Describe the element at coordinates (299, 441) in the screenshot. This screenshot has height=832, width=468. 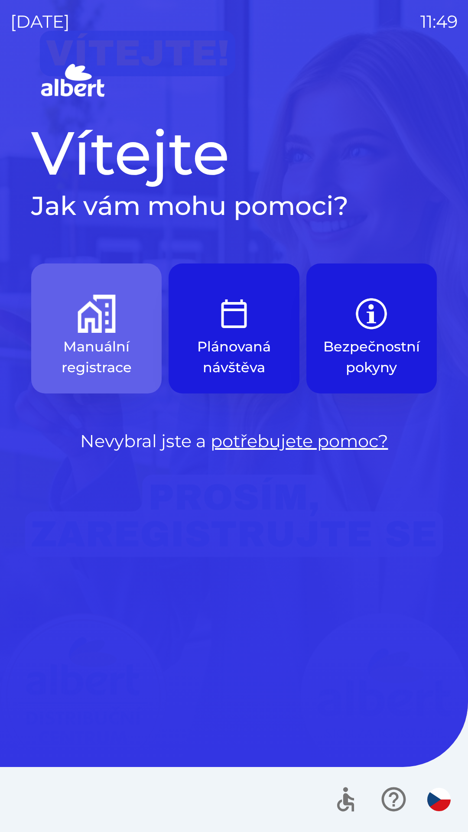
I see `a: potřebujete pomoc?` at that location.